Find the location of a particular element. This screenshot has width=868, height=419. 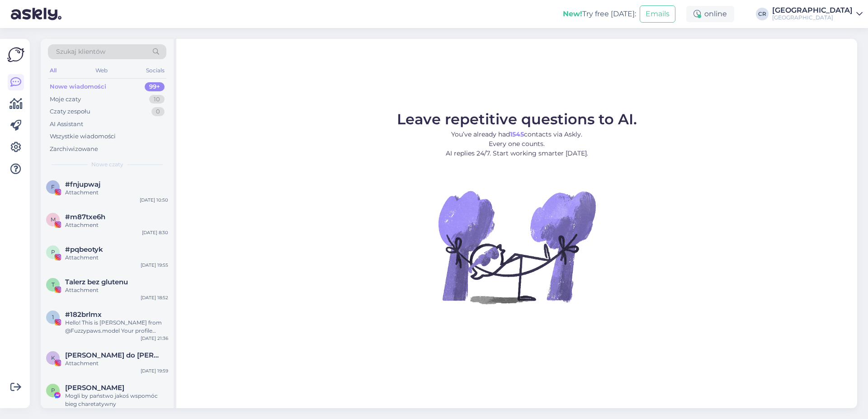

div: 10 is located at coordinates (157, 99).